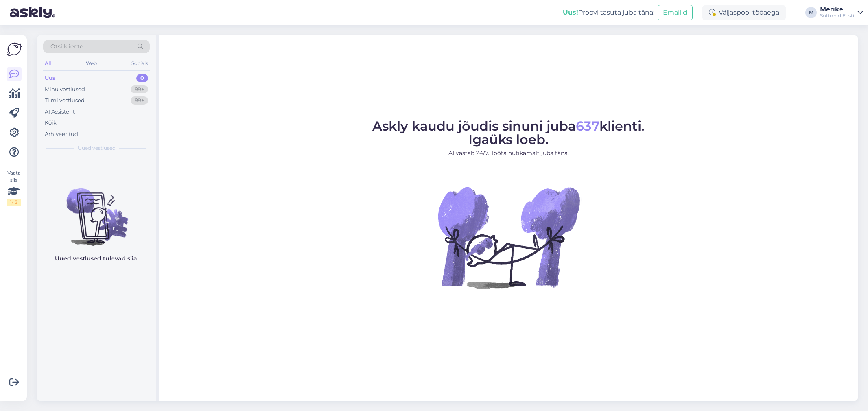  I want to click on div: Socials, so click(140, 64).